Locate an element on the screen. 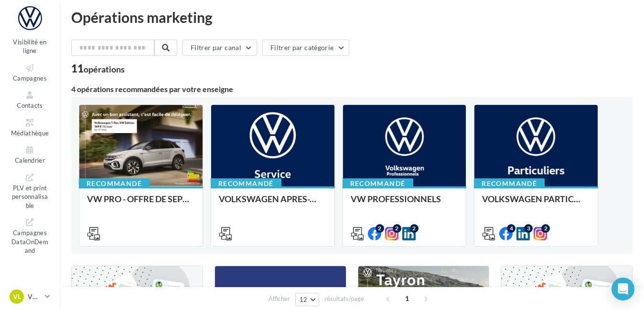 Image resolution: width=644 pixels, height=310 pixels. div: Open Intercom Messenger is located at coordinates (623, 289).